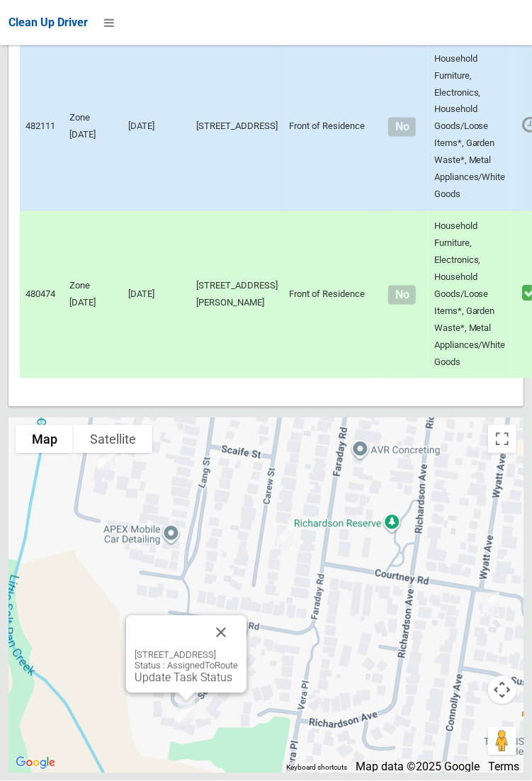  Describe the element at coordinates (502, 741) in the screenshot. I see `button: Drag Pegman onto the map to open Street View` at that location.